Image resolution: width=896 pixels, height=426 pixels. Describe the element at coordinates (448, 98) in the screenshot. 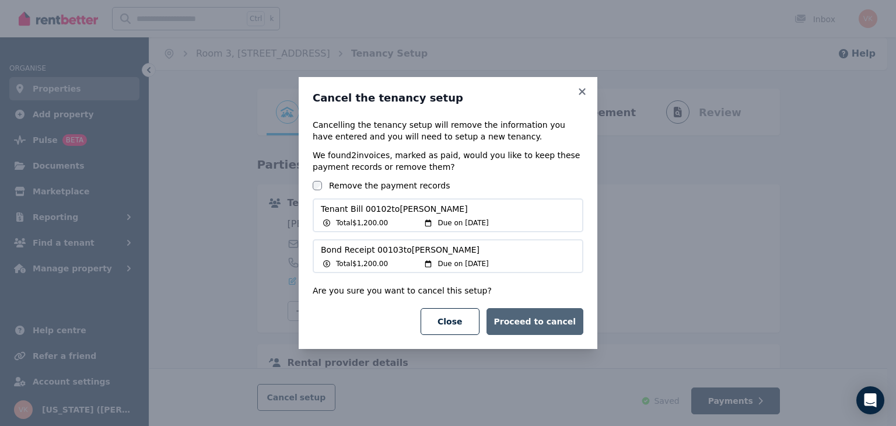

I see `h3: Cancel the tenancy setup` at that location.